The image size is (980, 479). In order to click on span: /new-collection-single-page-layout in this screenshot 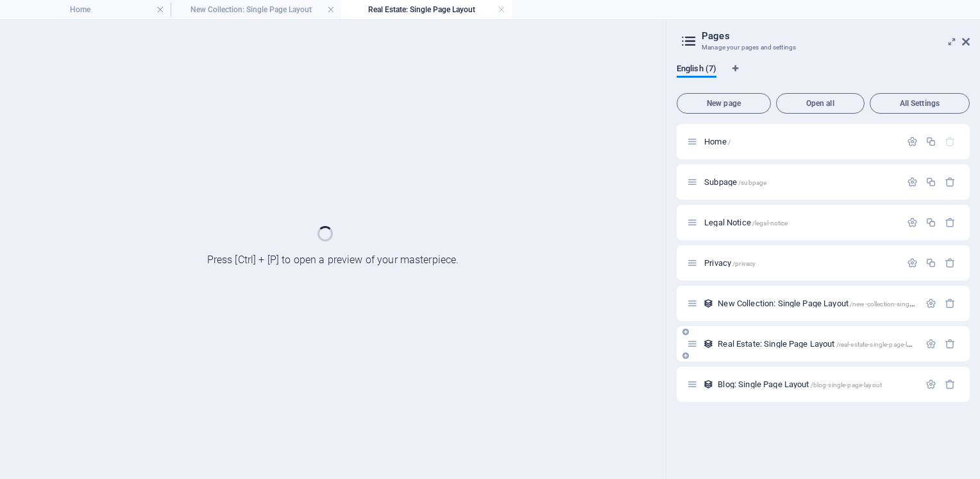, I will do `click(900, 303)`.